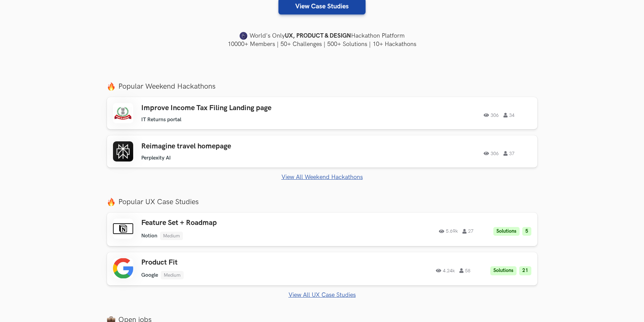 This screenshot has width=644, height=322. I want to click on h4: World's Only Hackathon Platform, so click(322, 36).